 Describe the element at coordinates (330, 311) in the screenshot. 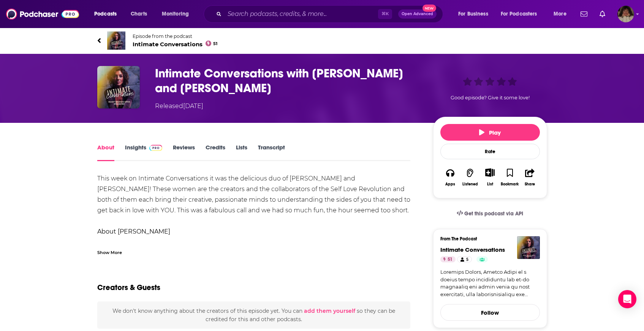

I see `button: add them yourself` at that location.